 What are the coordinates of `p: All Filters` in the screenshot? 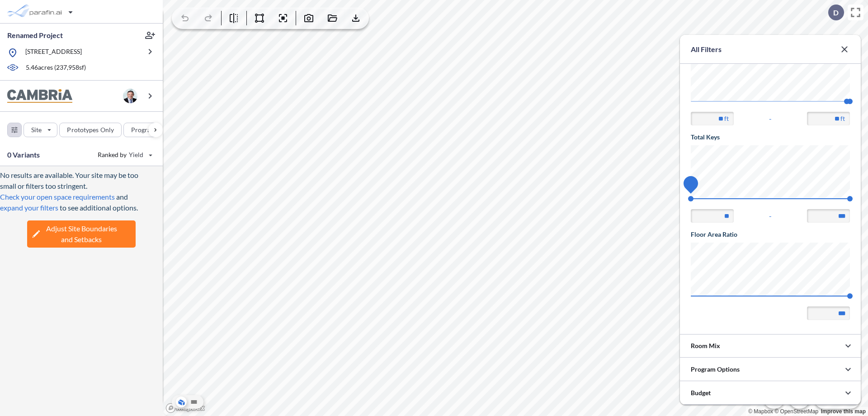 It's located at (706, 49).